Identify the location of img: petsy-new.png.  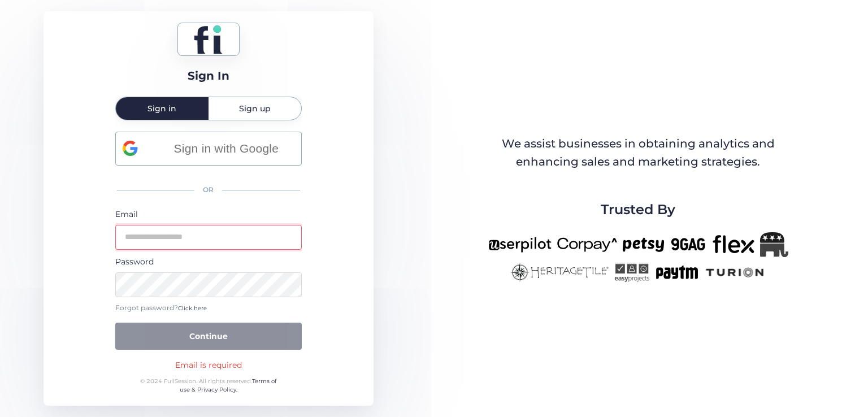
(644, 245).